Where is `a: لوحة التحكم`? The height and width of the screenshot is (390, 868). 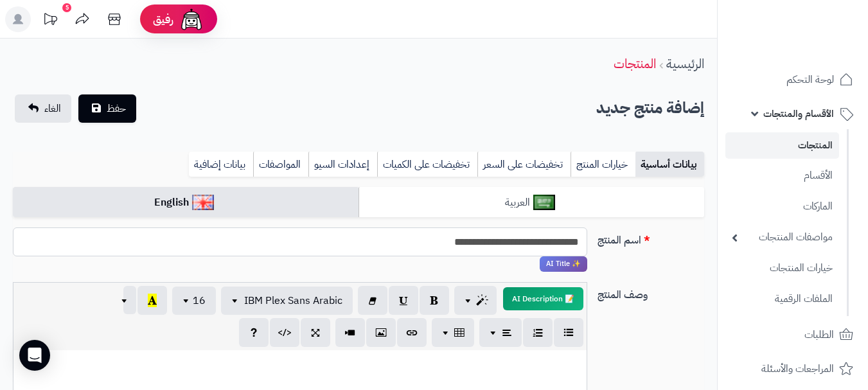
a: لوحة التحكم is located at coordinates (793, 80).